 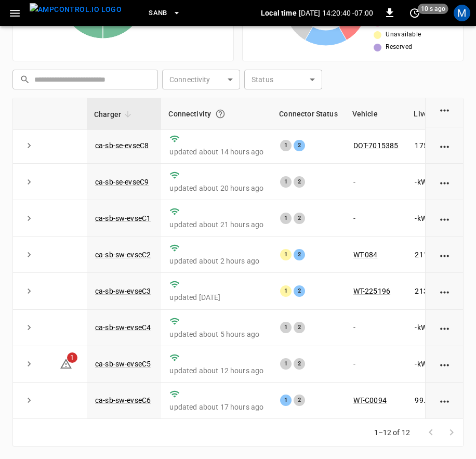 What do you see at coordinates (66, 363) in the screenshot?
I see `a: 1` at bounding box center [66, 363].